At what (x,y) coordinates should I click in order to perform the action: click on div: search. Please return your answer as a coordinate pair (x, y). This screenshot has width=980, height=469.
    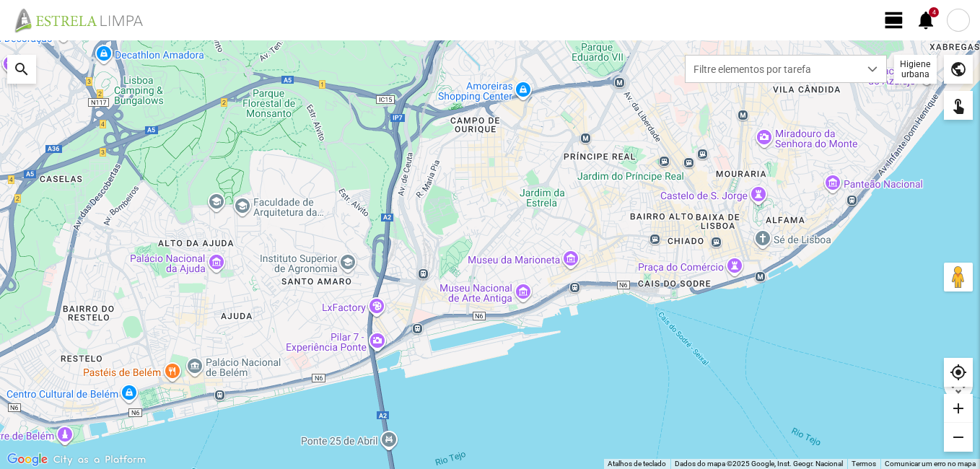
    Looking at the image, I should click on (22, 69).